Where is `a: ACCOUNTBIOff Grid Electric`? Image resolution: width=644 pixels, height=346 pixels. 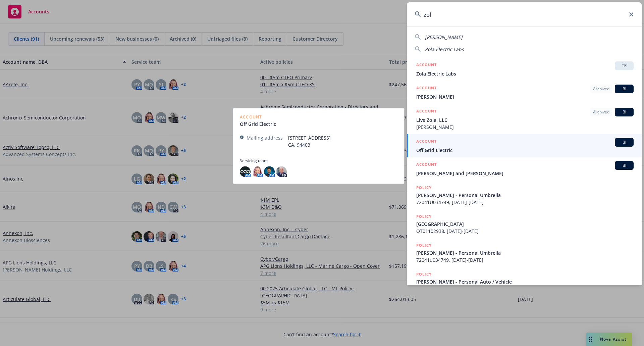
a: ACCOUNTBIOff Grid Electric is located at coordinates (524, 146).